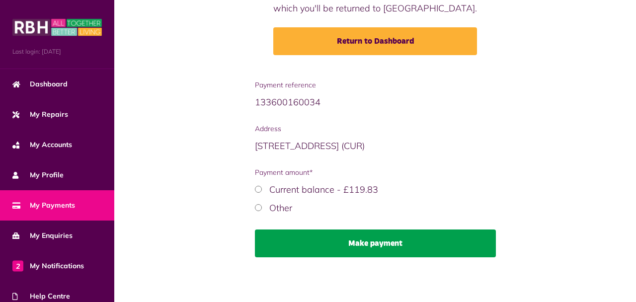 This screenshot has width=636, height=302. Describe the element at coordinates (42, 145) in the screenshot. I see `span: My Accounts` at that location.